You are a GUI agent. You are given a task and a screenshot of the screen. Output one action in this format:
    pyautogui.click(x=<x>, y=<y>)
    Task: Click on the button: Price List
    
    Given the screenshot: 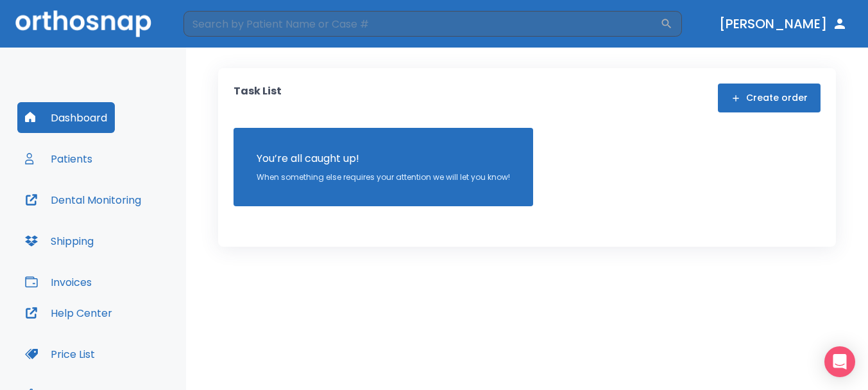 What is the action you would take?
    pyautogui.click(x=59, y=354)
    